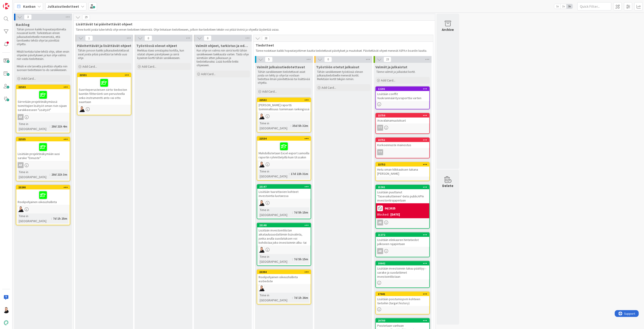  I want to click on span: 23, so click(388, 59).